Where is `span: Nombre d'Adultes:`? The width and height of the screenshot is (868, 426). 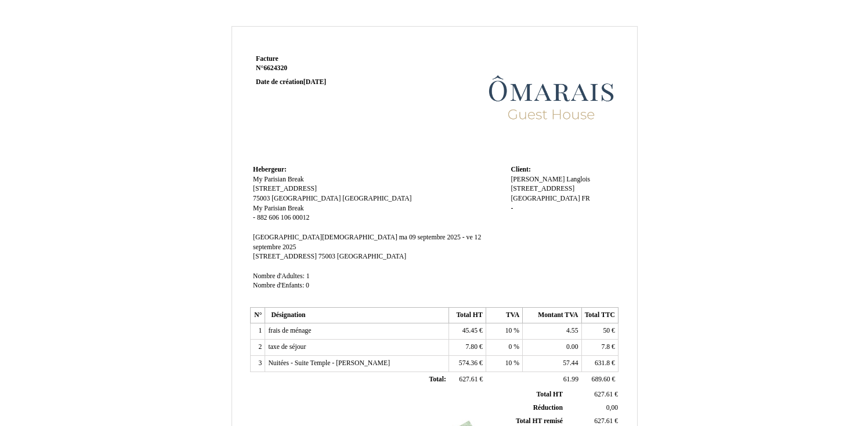 span: Nombre d'Adultes: is located at coordinates (279, 276).